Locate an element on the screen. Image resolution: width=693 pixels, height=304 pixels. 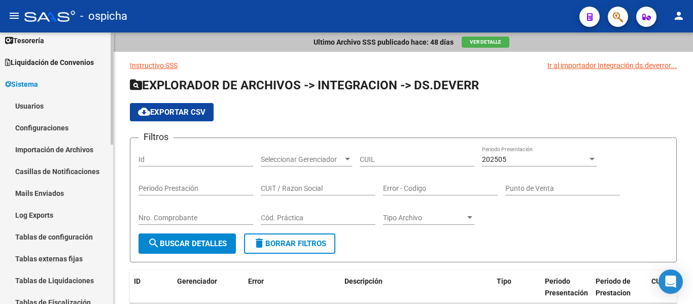
span: Periodo de Prestacion is located at coordinates (613, 287).